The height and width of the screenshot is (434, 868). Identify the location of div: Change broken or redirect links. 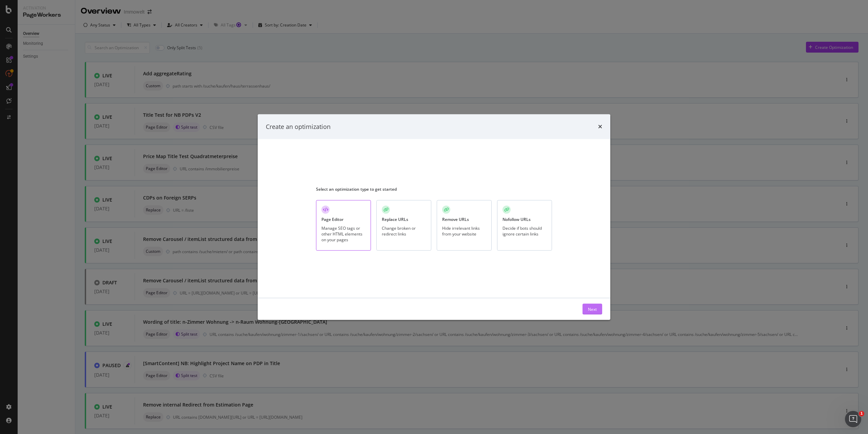
(404, 231).